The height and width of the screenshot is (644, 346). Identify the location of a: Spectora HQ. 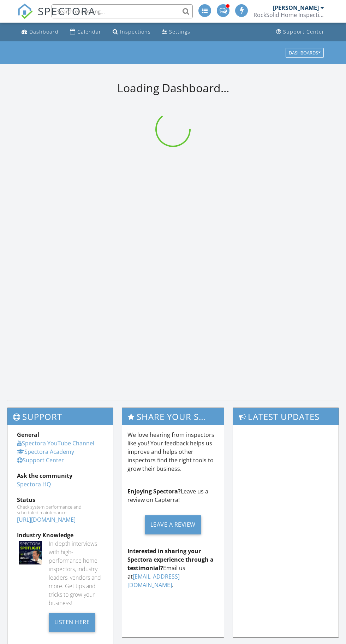
(34, 484).